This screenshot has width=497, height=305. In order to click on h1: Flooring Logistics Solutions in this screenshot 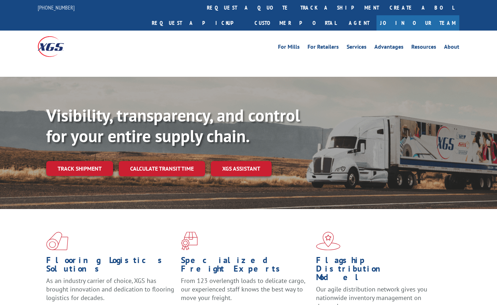, I will do `click(111, 266)`.